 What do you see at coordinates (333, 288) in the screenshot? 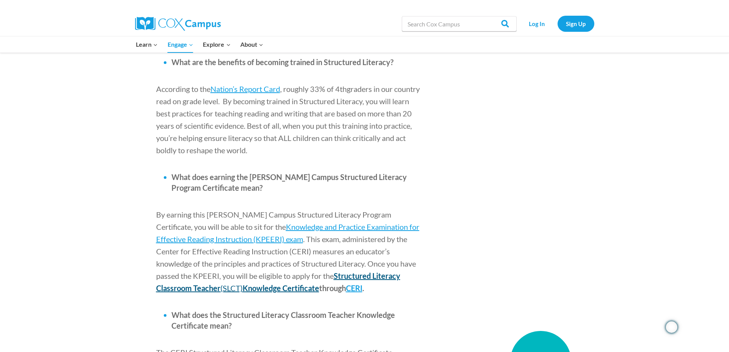
I see `span: through` at bounding box center [333, 288].